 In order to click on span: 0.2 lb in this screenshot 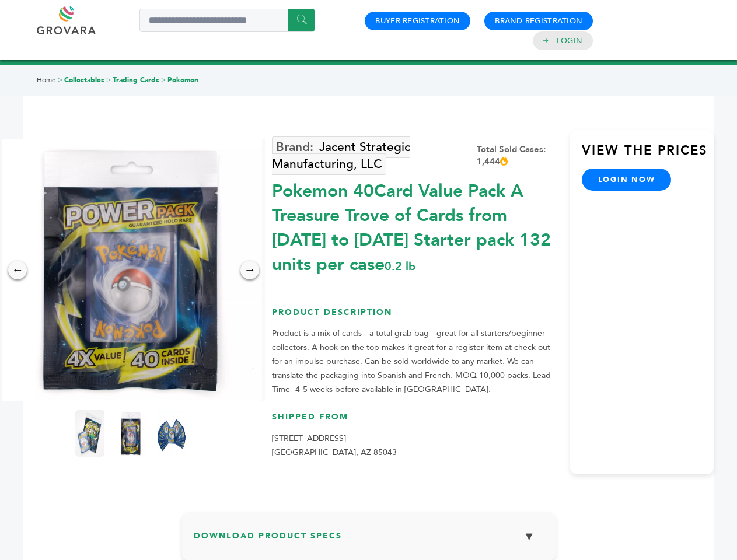, I will do `click(400, 266)`.